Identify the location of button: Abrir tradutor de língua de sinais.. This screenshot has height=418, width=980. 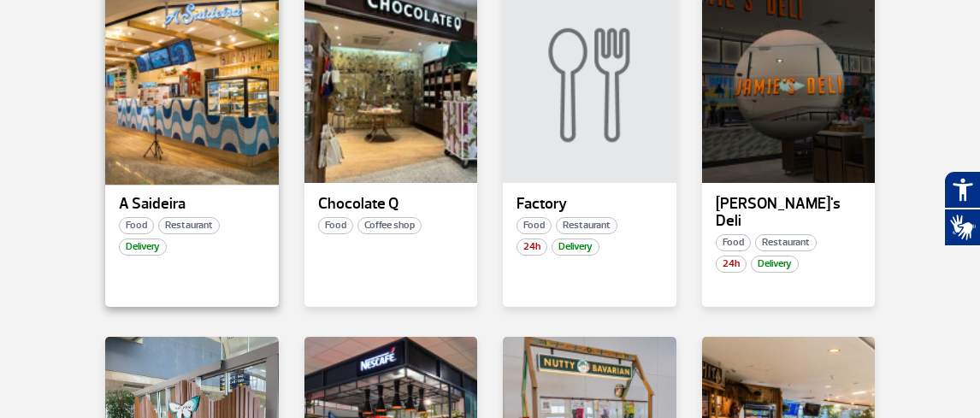
(961, 227).